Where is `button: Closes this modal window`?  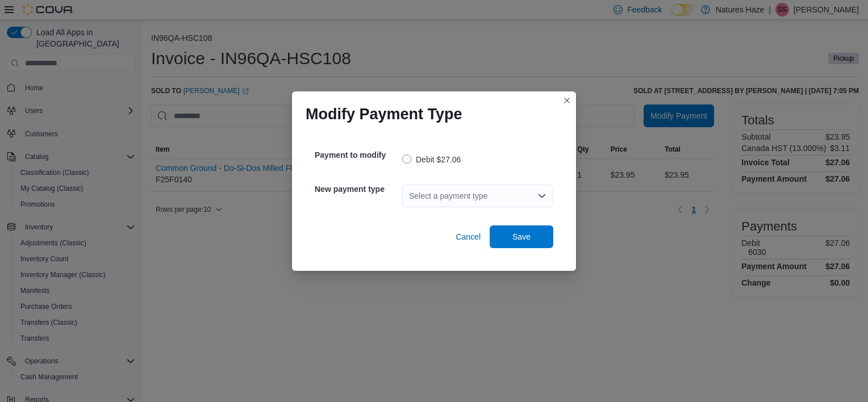
button: Closes this modal window is located at coordinates (567, 101).